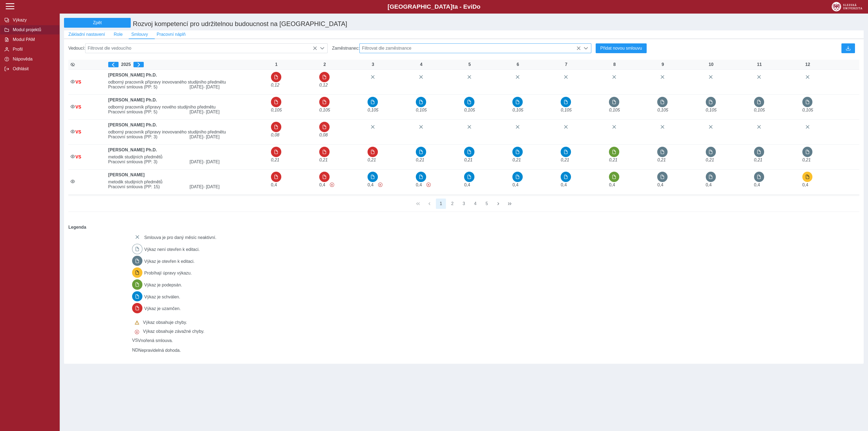 This screenshot has width=868, height=431. Describe the element at coordinates (621, 49) in the screenshot. I see `span: Přidat novou smlouvu` at that location.